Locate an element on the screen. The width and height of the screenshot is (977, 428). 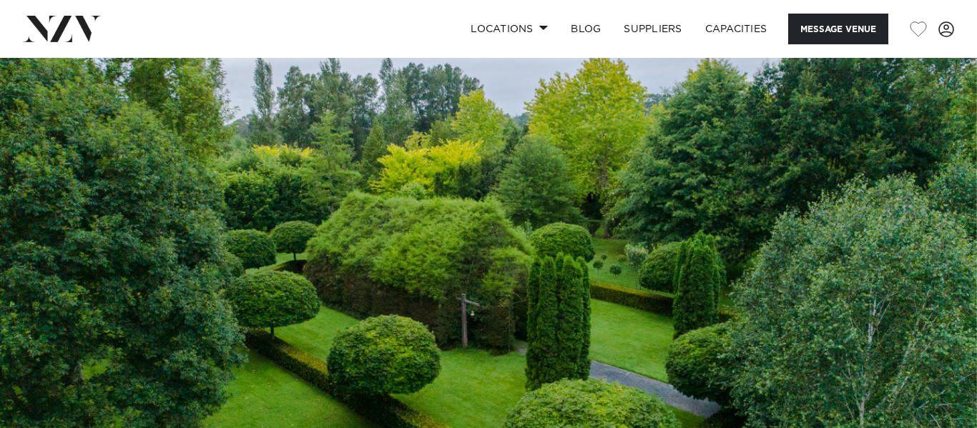
img: nzv-logo.png is located at coordinates (61, 29).